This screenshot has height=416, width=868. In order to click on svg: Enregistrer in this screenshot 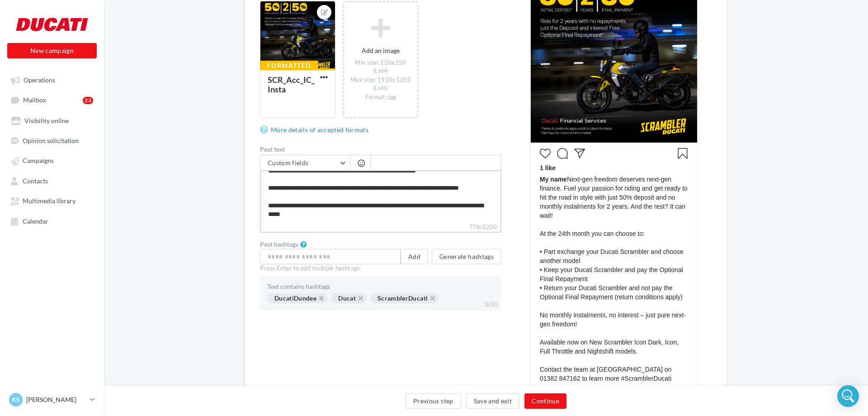, I will do `click(682, 153)`.